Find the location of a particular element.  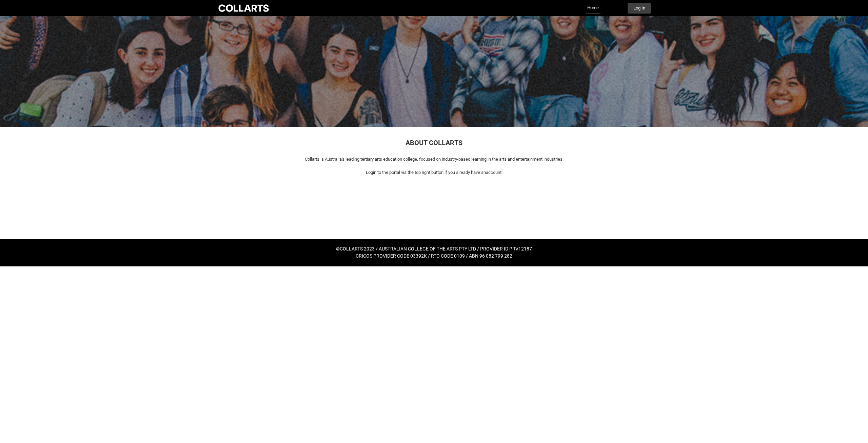

p: Collarts is Australia's leading tertiary arts education college, focused on industry-based learni... is located at coordinates (434, 159).